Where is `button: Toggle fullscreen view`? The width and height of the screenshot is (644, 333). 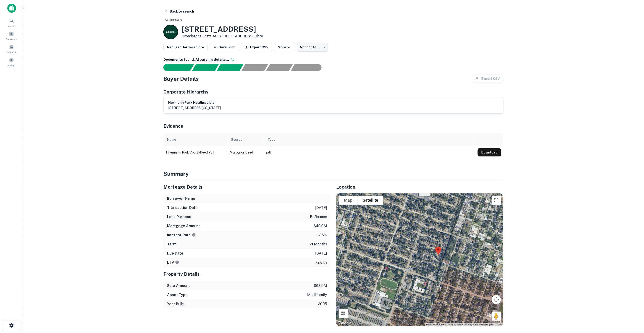 button: Toggle fullscreen view is located at coordinates (496, 201).